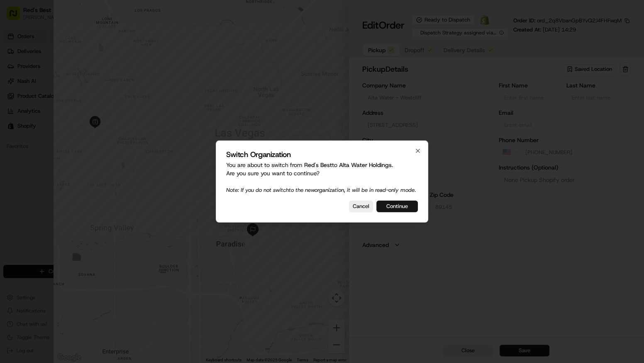  Describe the element at coordinates (321, 190) in the screenshot. I see `span: Note: If you do not switch to the new organization, it will be in read-only mode.` at that location.